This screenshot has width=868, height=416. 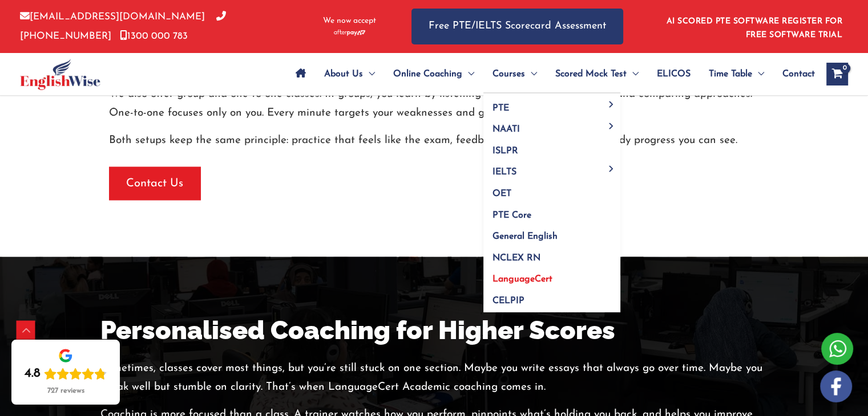 I want to click on span: General English, so click(x=525, y=237).